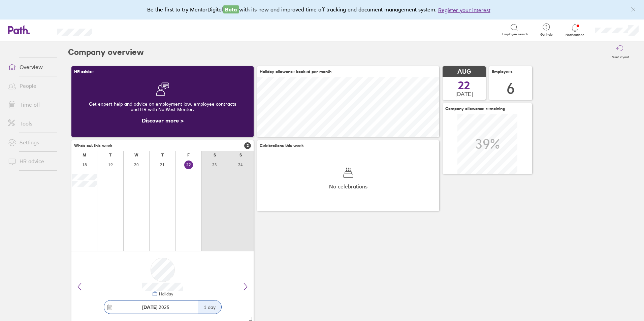  I want to click on span: No celebrations, so click(348, 186).